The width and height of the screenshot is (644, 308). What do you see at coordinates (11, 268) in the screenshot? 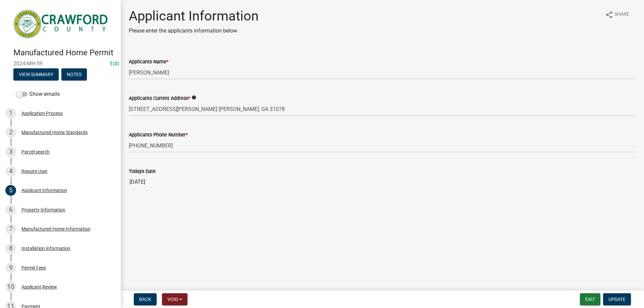
I see `div: 9` at bounding box center [11, 268].